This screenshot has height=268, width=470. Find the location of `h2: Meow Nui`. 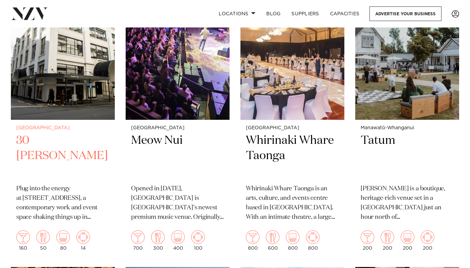

h2: Meow Nui is located at coordinates (178, 156).